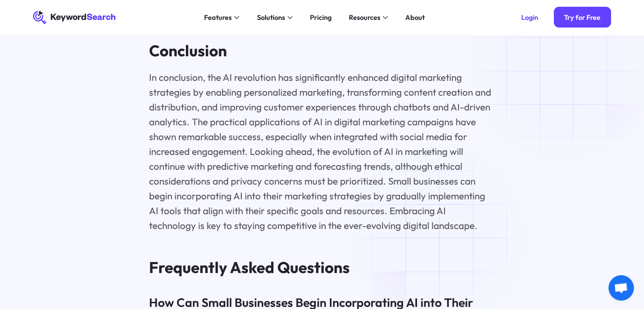 Image resolution: width=644 pixels, height=309 pixels. I want to click on h2: Frequently Asked Questions, so click(322, 267).